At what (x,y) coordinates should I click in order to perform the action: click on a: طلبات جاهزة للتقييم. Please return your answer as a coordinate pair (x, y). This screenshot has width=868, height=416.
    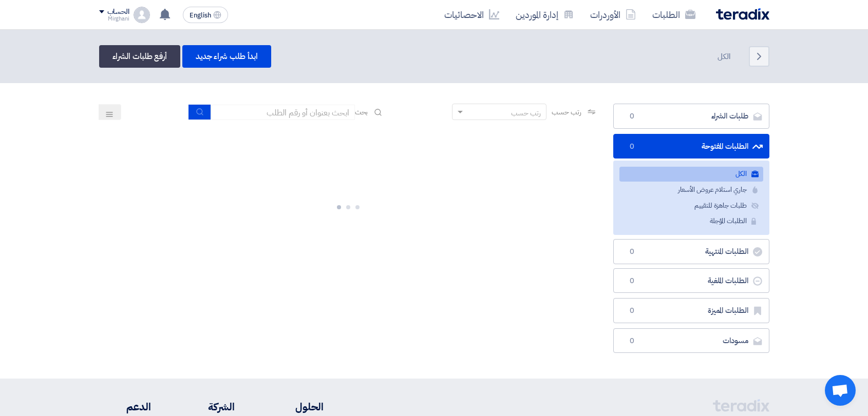
    Looking at the image, I should click on (692, 206).